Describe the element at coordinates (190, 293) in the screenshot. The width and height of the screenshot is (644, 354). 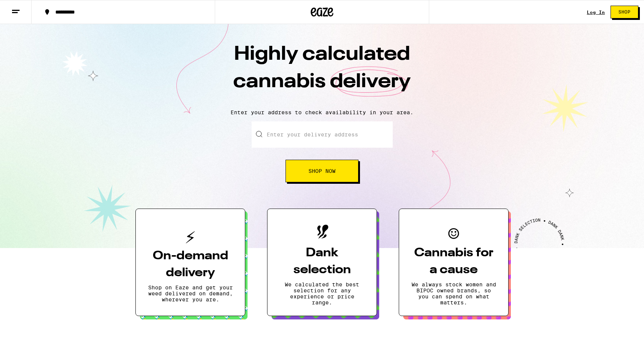
I see `p: Shop on Eaze and get your weed delivered on demand, wherever you are.` at that location.